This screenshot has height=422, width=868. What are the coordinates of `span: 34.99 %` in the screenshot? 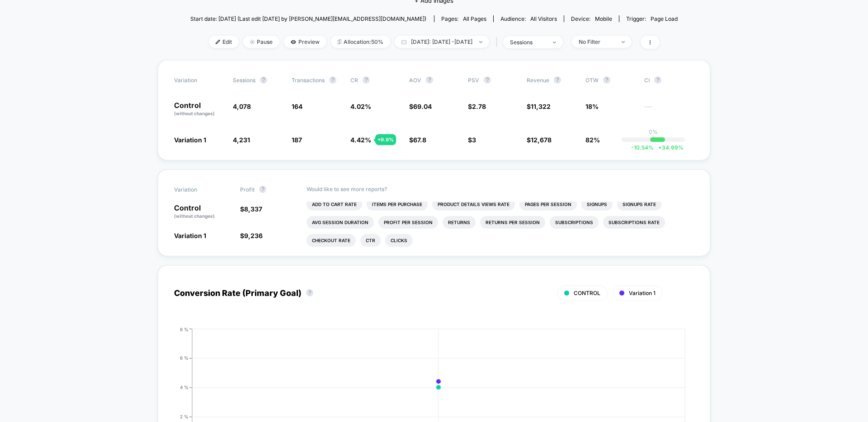 It's located at (668, 147).